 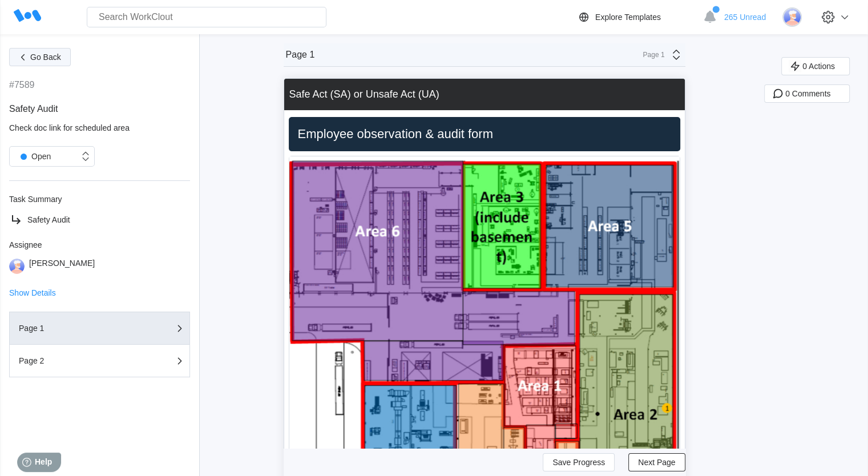 I want to click on div: Page 2, so click(x=76, y=360).